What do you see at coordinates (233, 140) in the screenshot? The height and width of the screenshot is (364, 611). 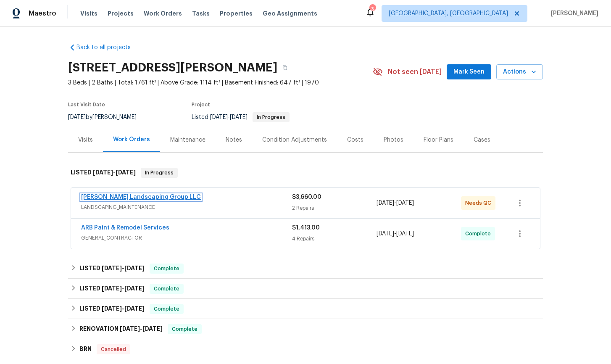 I see `div: Notes` at bounding box center [233, 140].